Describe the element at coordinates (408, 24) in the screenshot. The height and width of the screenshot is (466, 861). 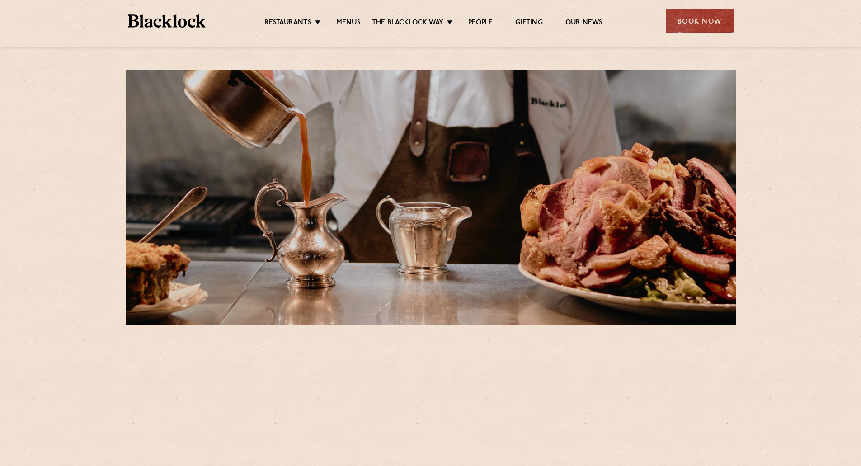
I see `a: The Blacklock Way` at that location.